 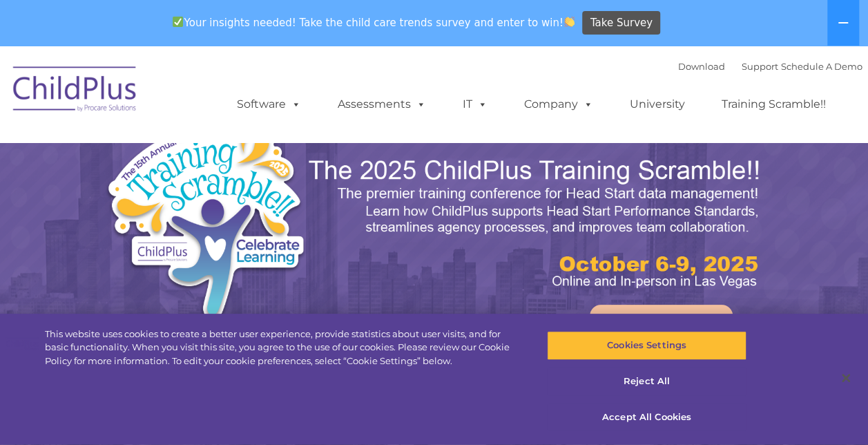 What do you see at coordinates (822, 66) in the screenshot?
I see `a: Schedule A Demo` at bounding box center [822, 66].